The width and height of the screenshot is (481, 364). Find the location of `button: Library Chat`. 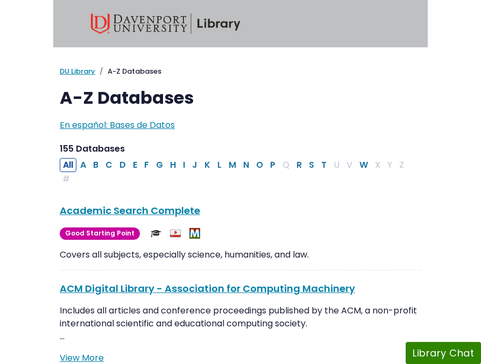

button: Library Chat is located at coordinates (443, 353).